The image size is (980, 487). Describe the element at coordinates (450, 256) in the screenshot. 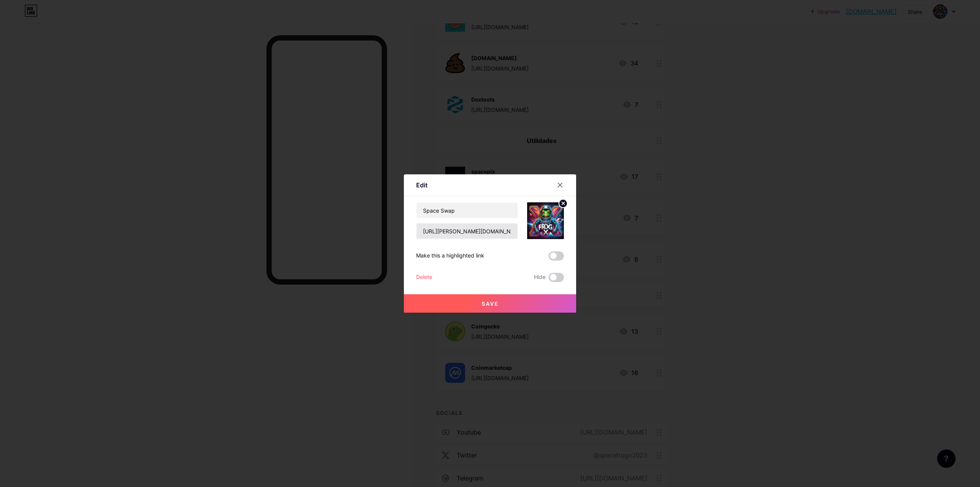

I see `div: Make this a highlighted link` at that location.